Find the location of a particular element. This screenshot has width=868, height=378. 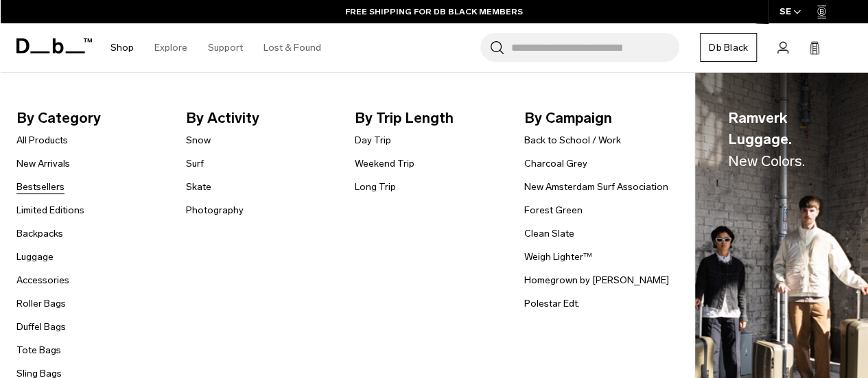

a: Db Black is located at coordinates (728, 47).